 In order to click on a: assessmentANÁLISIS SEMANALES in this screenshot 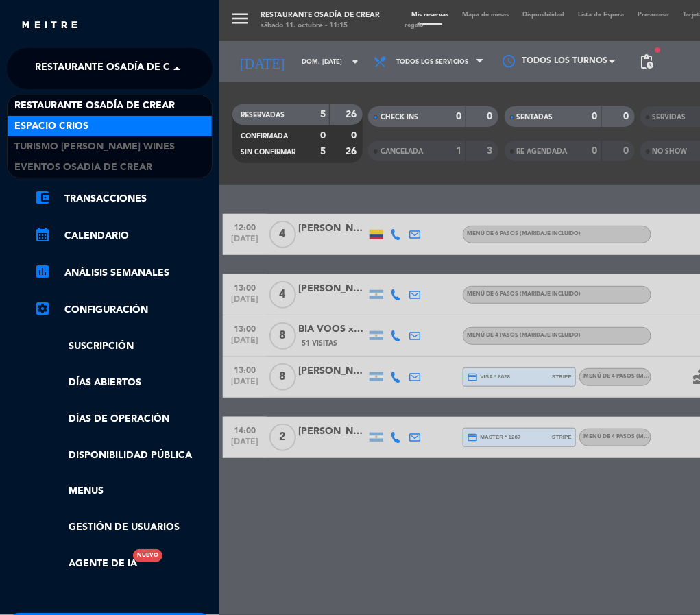, I will do `click(123, 273)`.